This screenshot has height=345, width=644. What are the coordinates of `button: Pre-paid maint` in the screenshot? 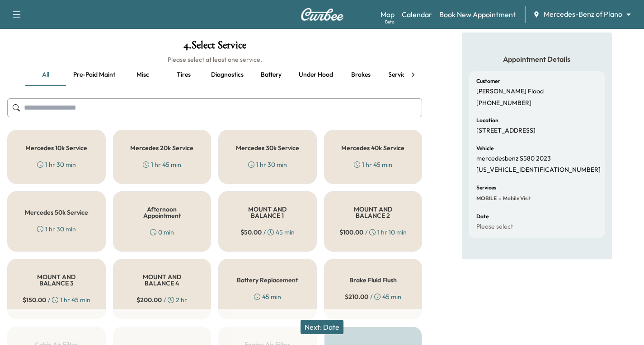 It's located at (94, 75).